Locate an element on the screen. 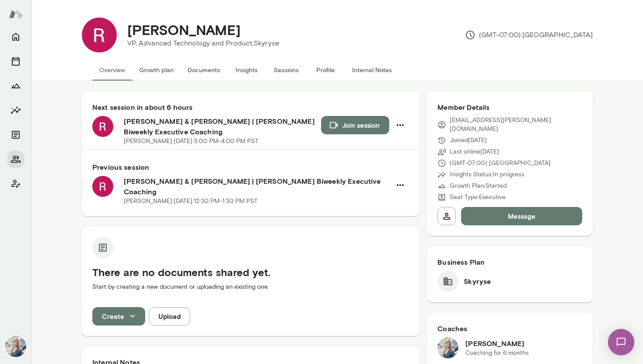  h5: There are no documents shared yet. is located at coordinates (251, 272).